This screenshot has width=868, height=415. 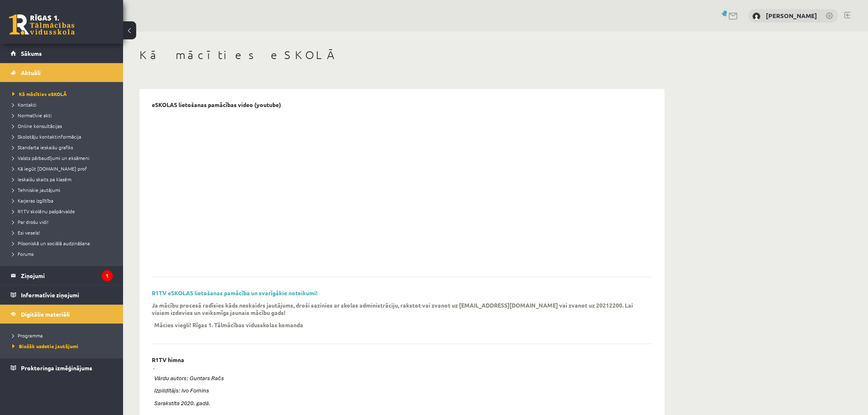 I want to click on a: Sākums, so click(x=61, y=53).